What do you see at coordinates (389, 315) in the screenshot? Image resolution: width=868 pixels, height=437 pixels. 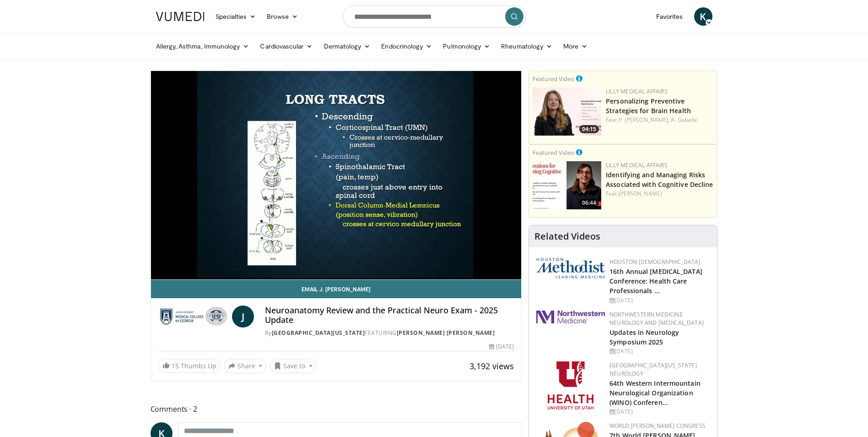 I see `h4: Neuroanatomy Review and the Practical Neuro Exam - 2025 Update` at bounding box center [389, 315].